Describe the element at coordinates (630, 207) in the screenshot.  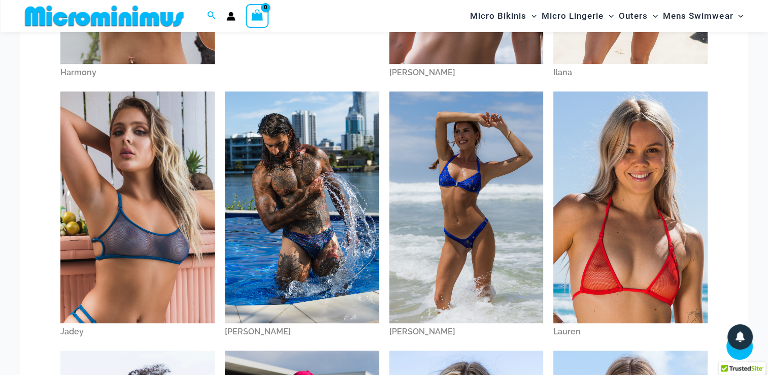
I see `img: Lauren` at that location.